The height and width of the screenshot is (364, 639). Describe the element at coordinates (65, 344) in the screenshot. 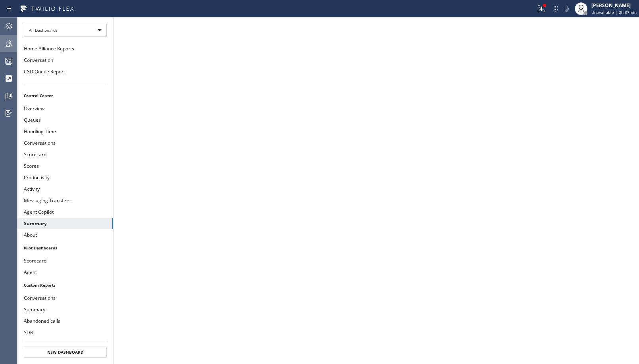

I see `button: Outbound calls` at that location.